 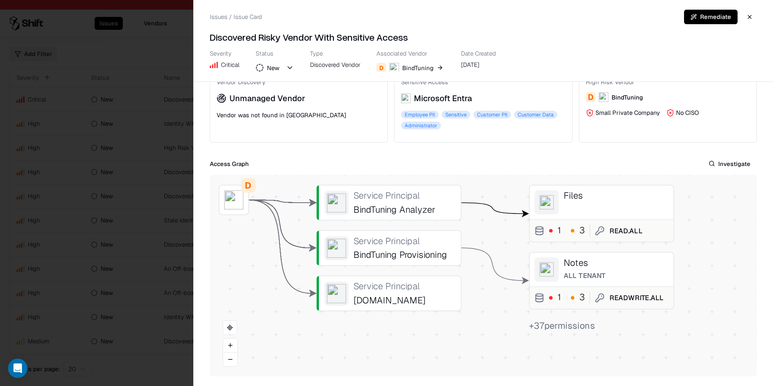 I want to click on button: Remediate, so click(x=711, y=17).